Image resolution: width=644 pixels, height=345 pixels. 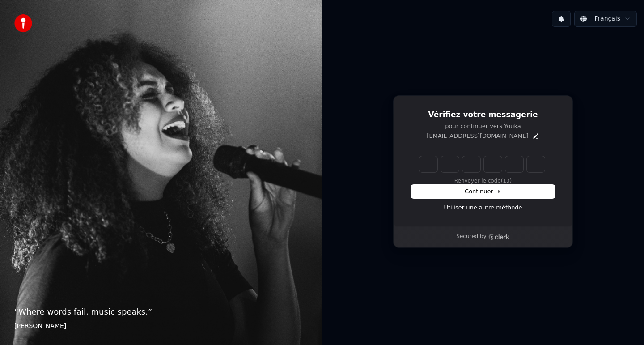 What do you see at coordinates (483, 126) in the screenshot?
I see `p: pour continuer vers Youka` at bounding box center [483, 126].